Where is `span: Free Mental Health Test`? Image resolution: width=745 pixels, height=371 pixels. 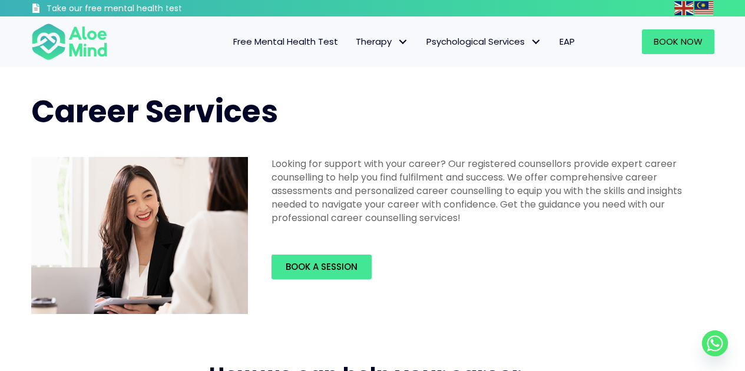 span: Free Mental Health Test is located at coordinates (286, 41).